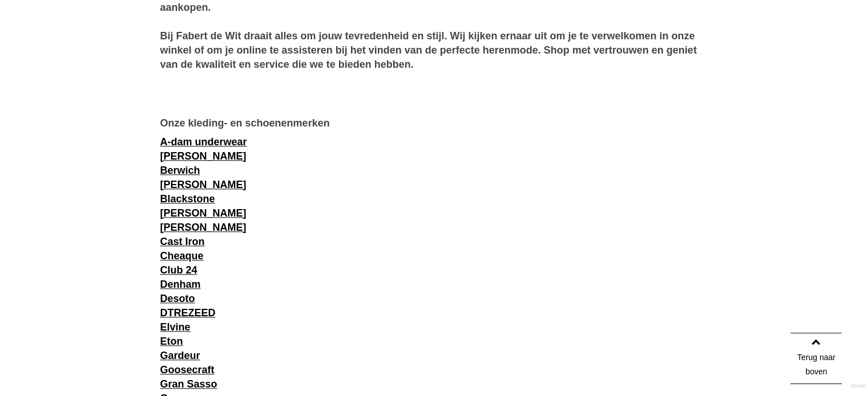  Describe the element at coordinates (180, 170) in the screenshot. I see `a: Berwich` at that location.